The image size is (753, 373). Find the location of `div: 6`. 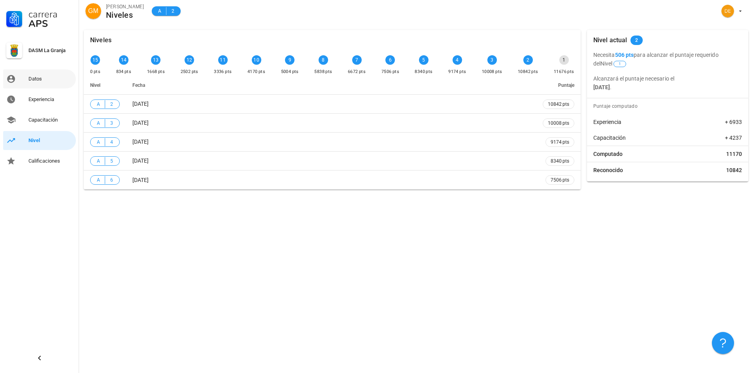

div: 6 is located at coordinates (390, 60).